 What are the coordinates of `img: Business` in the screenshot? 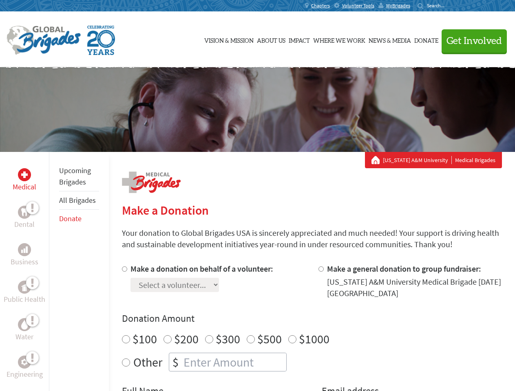 It's located at (24, 250).